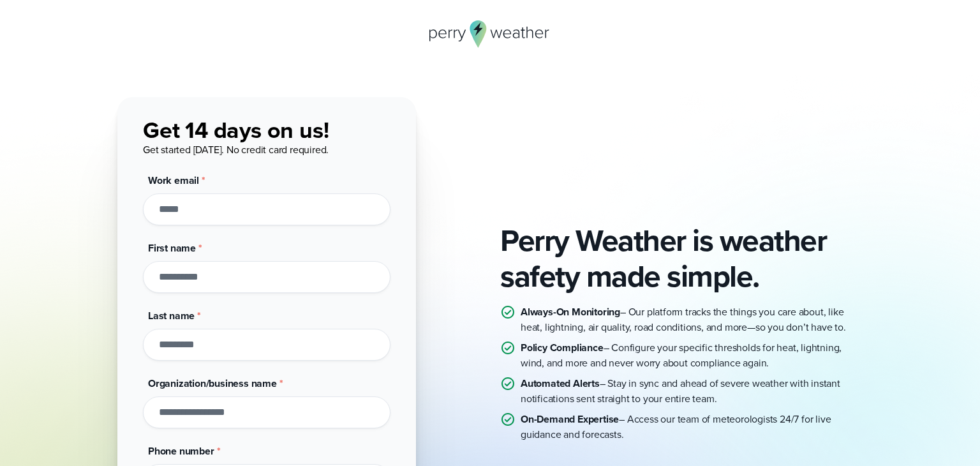 Image resolution: width=980 pixels, height=466 pixels. Describe the element at coordinates (692, 427) in the screenshot. I see `p: – Access our team of meteorologists 24/7 for live guidance and forecasts.` at that location.